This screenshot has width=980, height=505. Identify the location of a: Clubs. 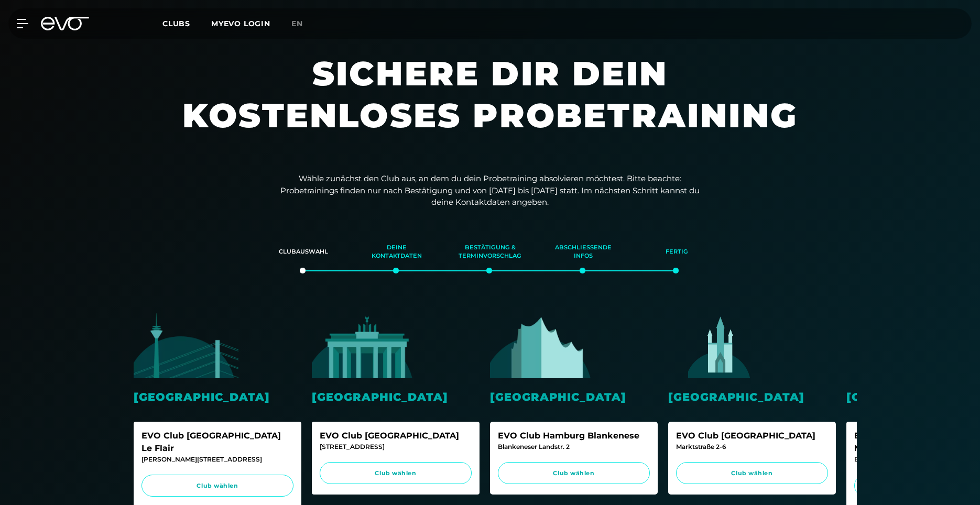
(186, 23).